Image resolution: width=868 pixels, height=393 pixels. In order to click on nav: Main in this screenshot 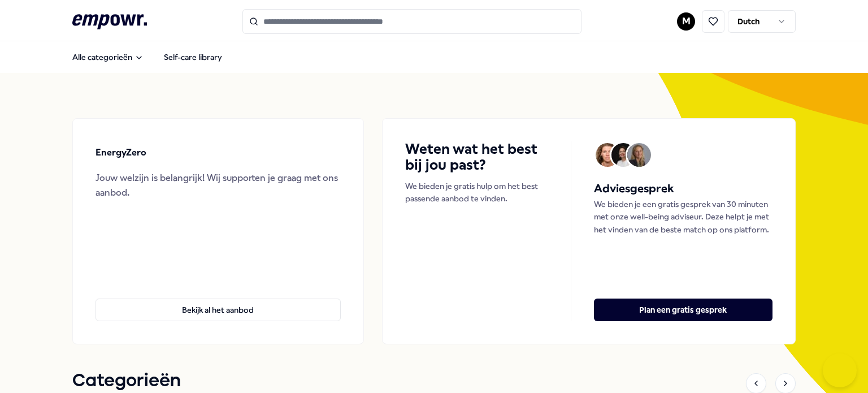, I will do `click(147, 57)`.